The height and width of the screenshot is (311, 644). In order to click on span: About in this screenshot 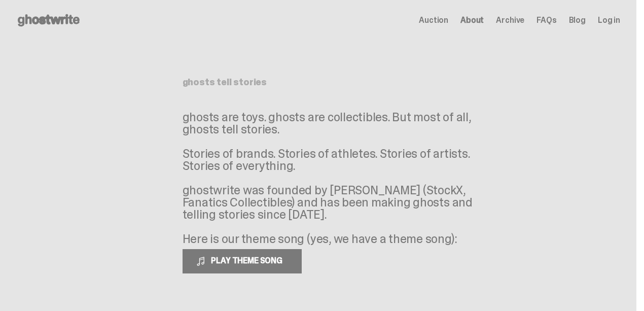, I will do `click(472, 20)`.